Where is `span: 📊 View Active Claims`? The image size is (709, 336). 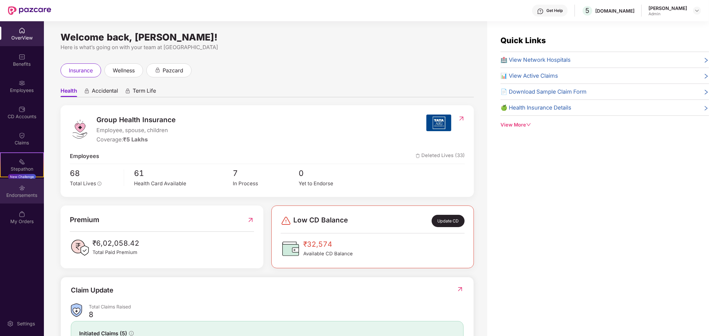
span: 📊 View Active Claims is located at coordinates (529, 76).